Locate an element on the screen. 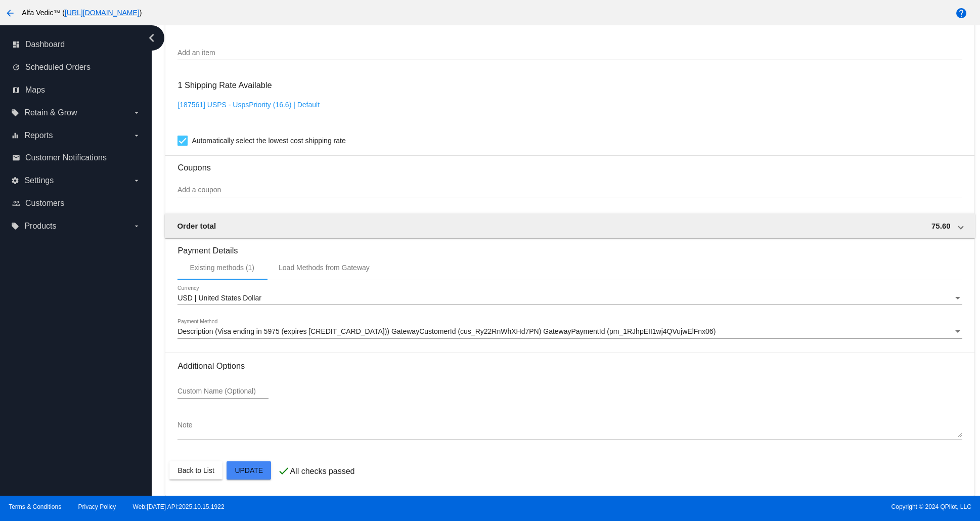 The image size is (980, 521). span: Reports is located at coordinates (38, 136).